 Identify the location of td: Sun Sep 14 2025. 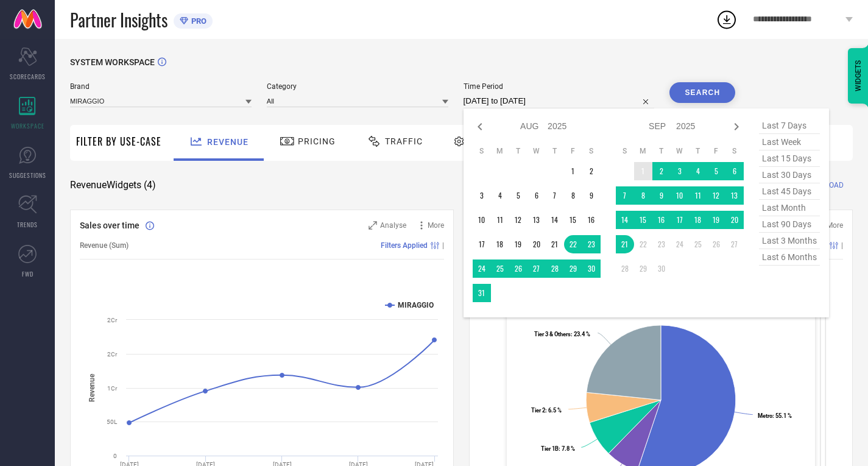
(625, 219).